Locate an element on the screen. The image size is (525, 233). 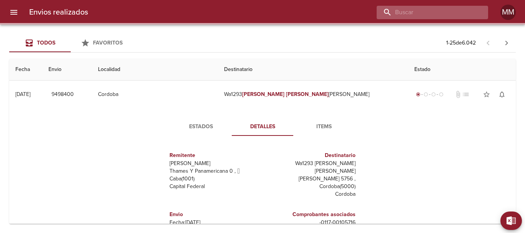
span: notifications_none is located at coordinates (502, 95).